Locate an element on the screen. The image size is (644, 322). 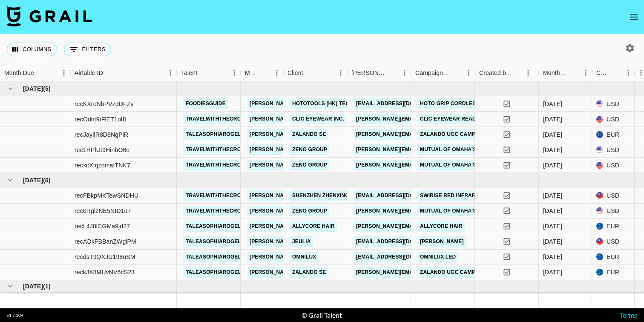
div: Booker is located at coordinates (379, 73).